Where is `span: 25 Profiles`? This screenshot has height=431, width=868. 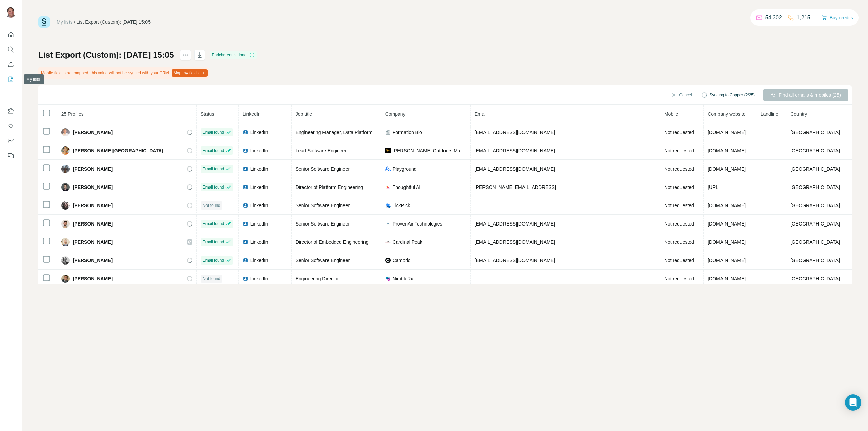 span: 25 Profiles is located at coordinates (73, 114).